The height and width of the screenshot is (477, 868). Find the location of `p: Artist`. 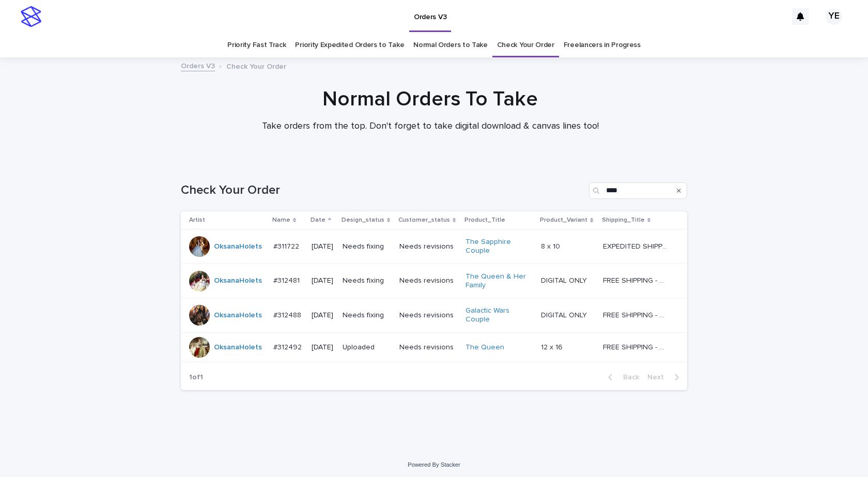

p: Artist is located at coordinates (197, 220).